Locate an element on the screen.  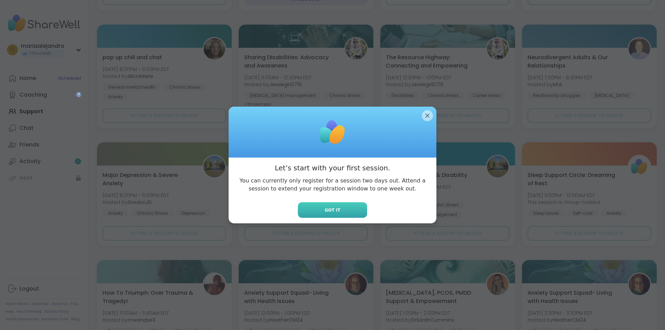
button: Got it is located at coordinates (333, 210).